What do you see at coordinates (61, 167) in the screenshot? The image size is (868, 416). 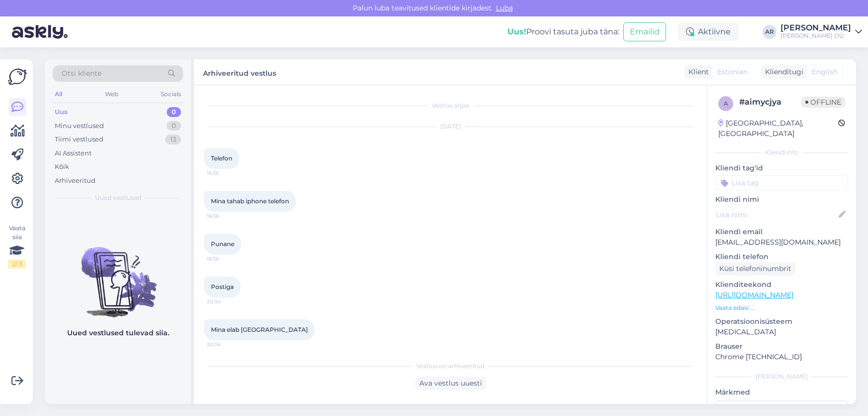 I see `div: Kõik` at bounding box center [61, 167].